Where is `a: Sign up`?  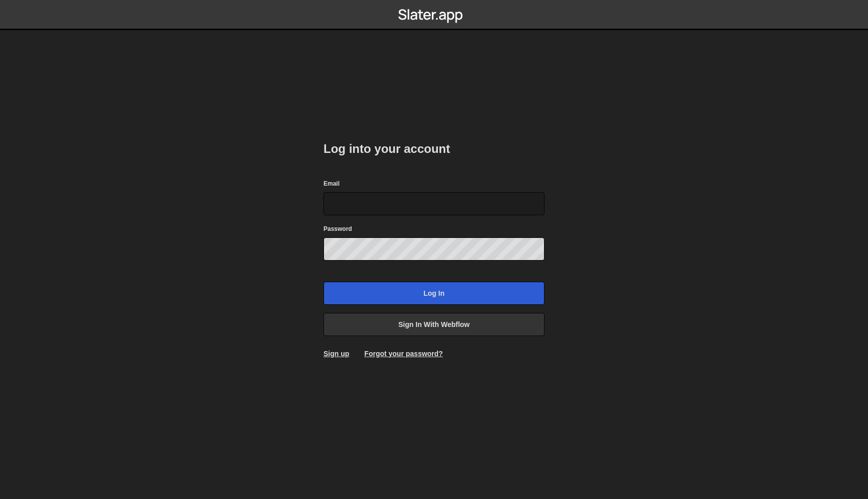
a: Sign up is located at coordinates (336, 354).